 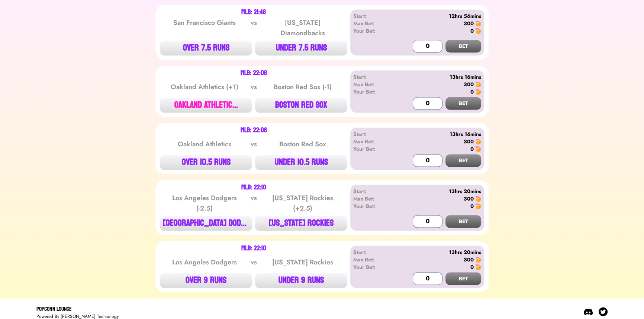 What do you see at coordinates (206, 105) in the screenshot?
I see `button: OAKLAND ATHLETIC...` at bounding box center [206, 105].